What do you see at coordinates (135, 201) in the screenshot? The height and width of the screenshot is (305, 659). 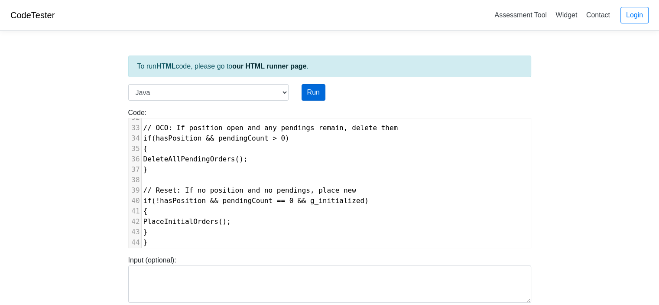 I see `div: 40` at bounding box center [135, 201].